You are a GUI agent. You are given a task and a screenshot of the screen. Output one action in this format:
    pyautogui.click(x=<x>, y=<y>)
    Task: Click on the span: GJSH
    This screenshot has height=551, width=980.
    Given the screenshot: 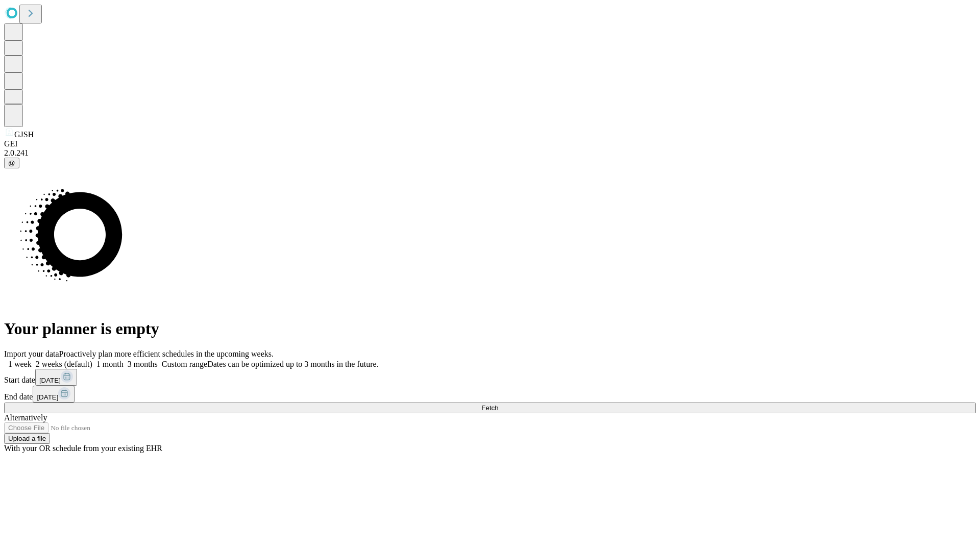 What is the action you would take?
    pyautogui.click(x=24, y=134)
    